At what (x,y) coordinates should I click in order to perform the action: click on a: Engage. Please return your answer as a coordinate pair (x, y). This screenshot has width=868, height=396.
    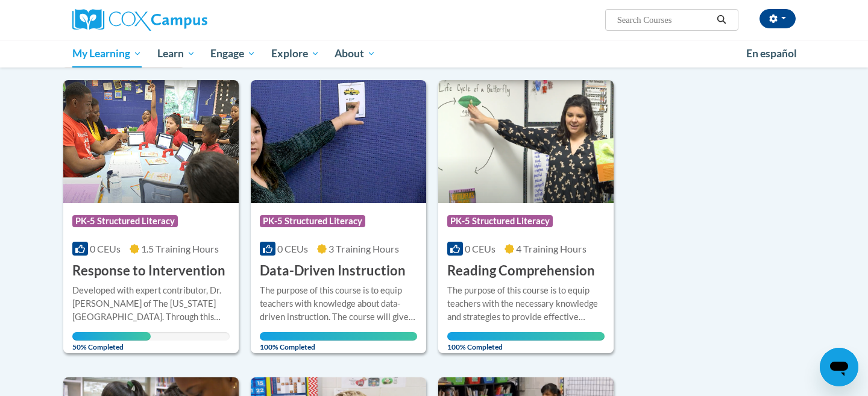
    Looking at the image, I should click on (233, 53).